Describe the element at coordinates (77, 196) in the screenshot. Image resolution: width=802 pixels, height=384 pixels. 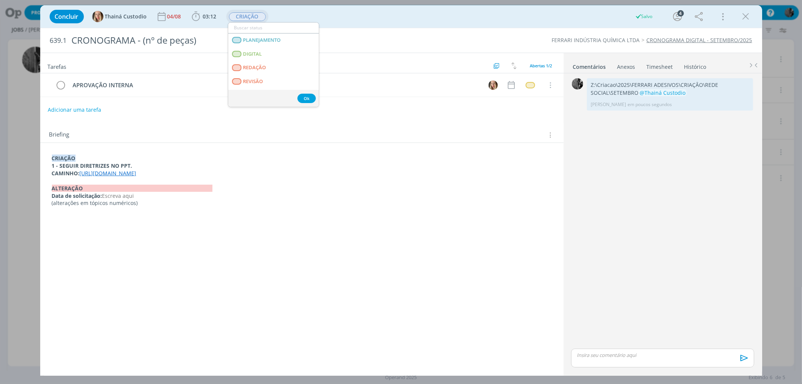
I see `strong: Data de solicitação:` at that location.